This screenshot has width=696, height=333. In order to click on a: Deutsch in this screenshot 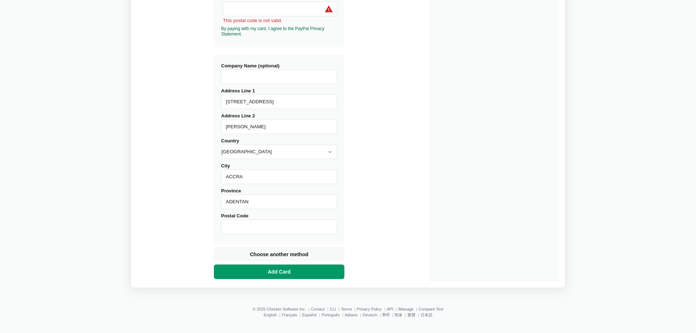, I will do `click(370, 315)`.